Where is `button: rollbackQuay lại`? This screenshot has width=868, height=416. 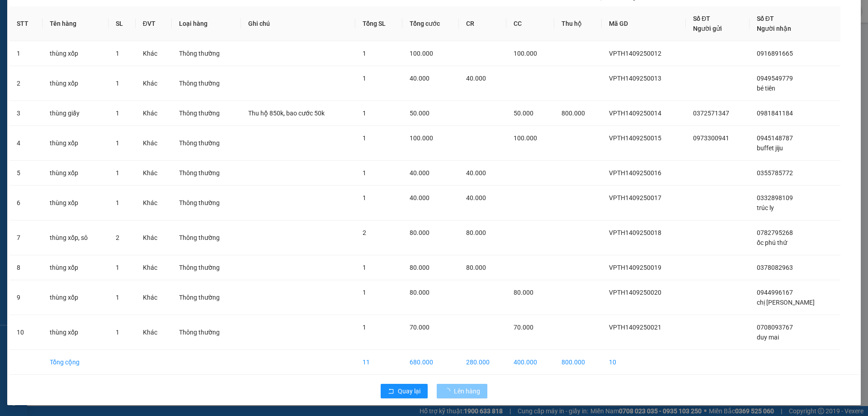
button: rollbackQuay lại is located at coordinates (404, 391).